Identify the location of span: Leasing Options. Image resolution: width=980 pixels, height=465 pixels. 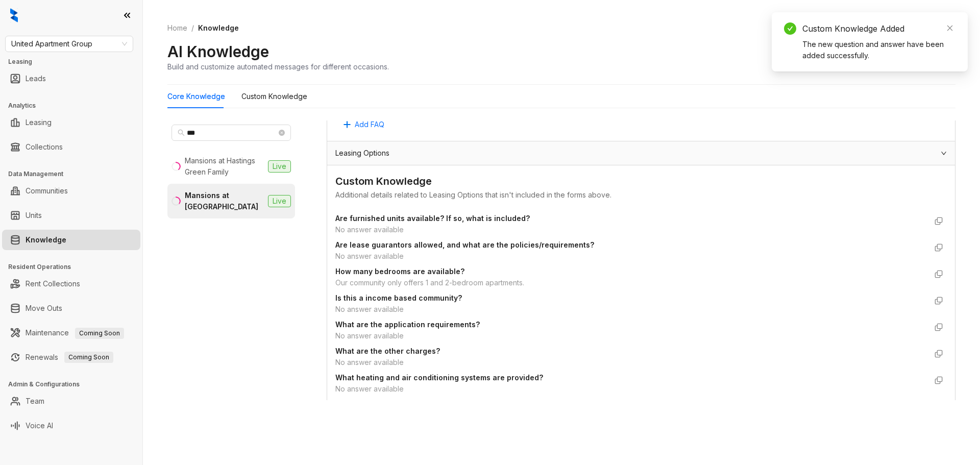
(363, 153).